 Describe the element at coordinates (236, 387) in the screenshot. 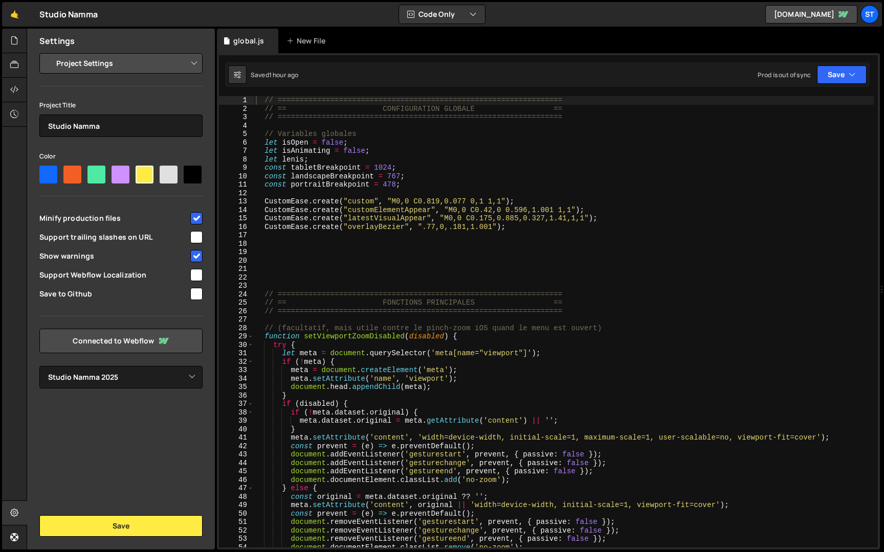

I see `div: 35` at that location.